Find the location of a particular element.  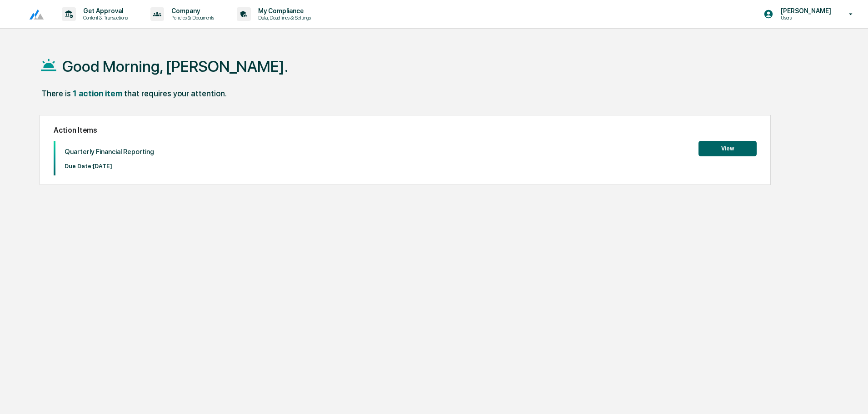

p: My Compliance is located at coordinates (283, 11).